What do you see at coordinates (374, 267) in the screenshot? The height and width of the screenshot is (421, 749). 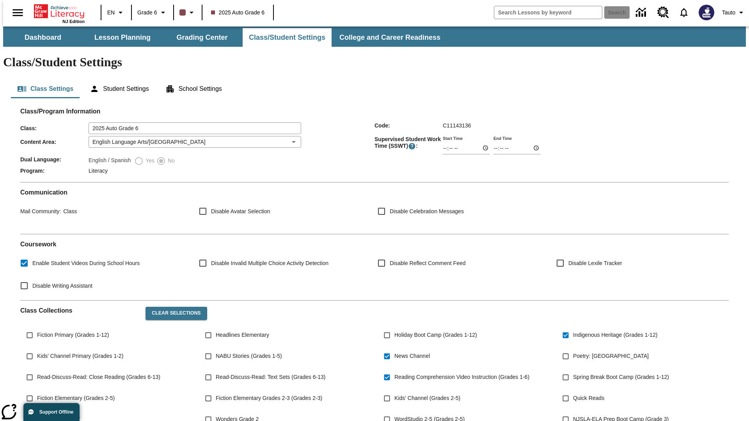 I see `div: Coursework` at bounding box center [374, 267].